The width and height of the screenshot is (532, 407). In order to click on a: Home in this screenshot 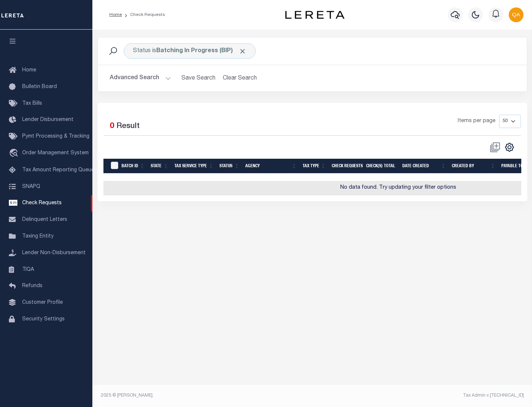, I will do `click(115, 15)`.